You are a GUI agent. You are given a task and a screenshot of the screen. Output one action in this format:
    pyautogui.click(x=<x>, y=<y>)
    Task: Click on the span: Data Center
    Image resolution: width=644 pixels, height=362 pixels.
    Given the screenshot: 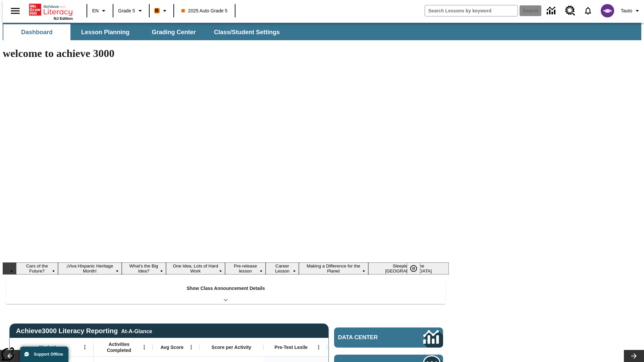 What is the action you would take?
    pyautogui.click(x=369, y=338)
    